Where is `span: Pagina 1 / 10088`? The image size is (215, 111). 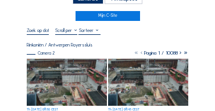 span: Pagina 1 / 10088 is located at coordinates (161, 53).